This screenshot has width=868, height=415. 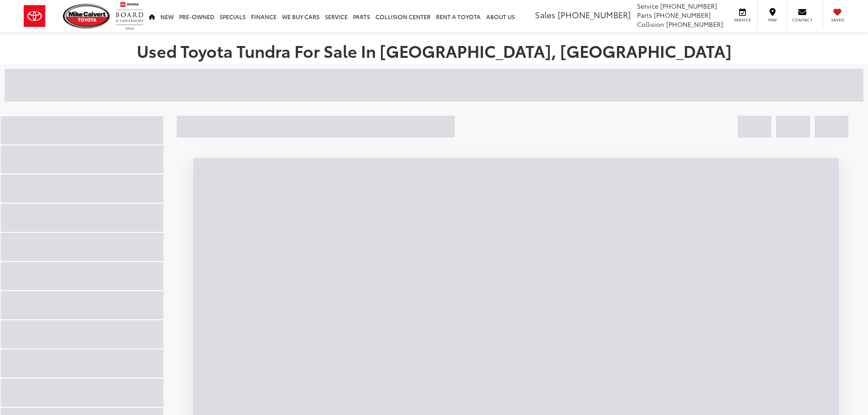 What do you see at coordinates (802, 20) in the screenshot?
I see `span: Contact` at bounding box center [802, 20].